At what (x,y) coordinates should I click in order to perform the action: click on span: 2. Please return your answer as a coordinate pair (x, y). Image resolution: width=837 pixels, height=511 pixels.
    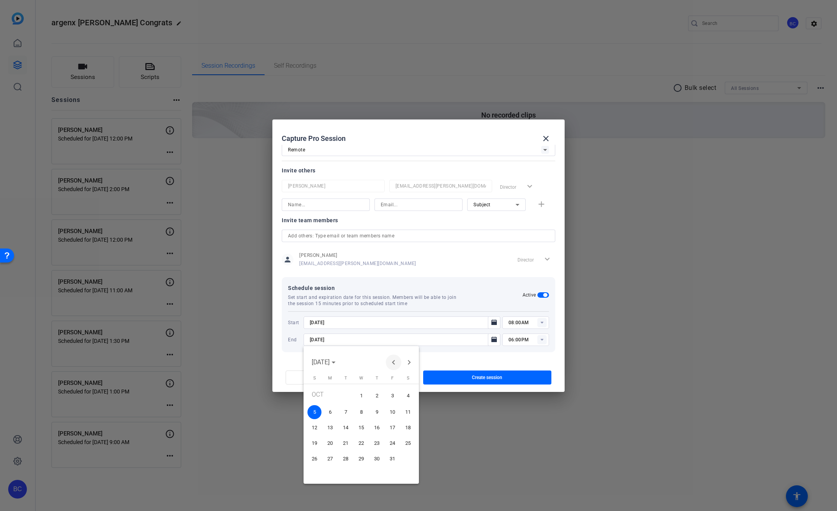
    Looking at the image, I should click on (377, 396).